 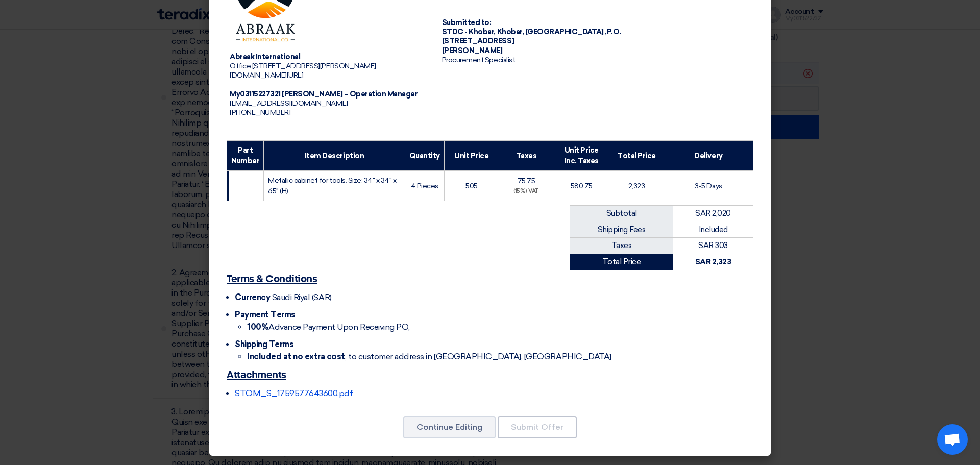 What do you see at coordinates (424, 186) in the screenshot?
I see `span: 4 Pieces` at bounding box center [424, 186].